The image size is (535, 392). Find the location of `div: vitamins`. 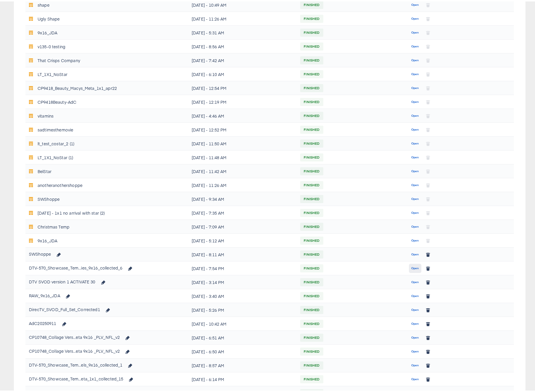

div: vitamins is located at coordinates (45, 114).